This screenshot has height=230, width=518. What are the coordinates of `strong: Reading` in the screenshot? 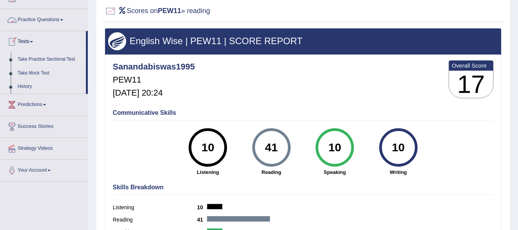 It's located at (272, 172).